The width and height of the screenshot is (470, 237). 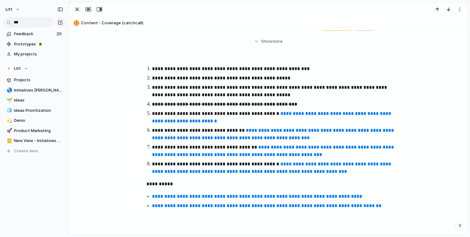 I want to click on a: 🧊Ideas Prioritization, so click(x=34, y=110).